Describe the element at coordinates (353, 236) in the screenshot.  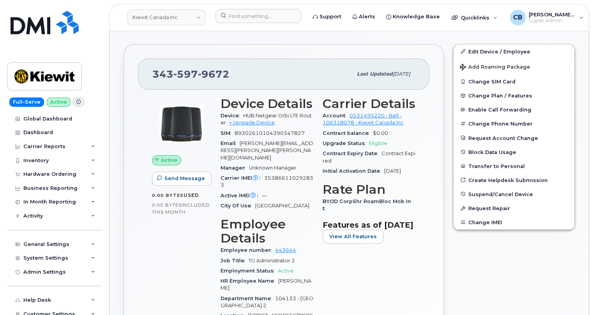
I see `span: View All Features` at that location.